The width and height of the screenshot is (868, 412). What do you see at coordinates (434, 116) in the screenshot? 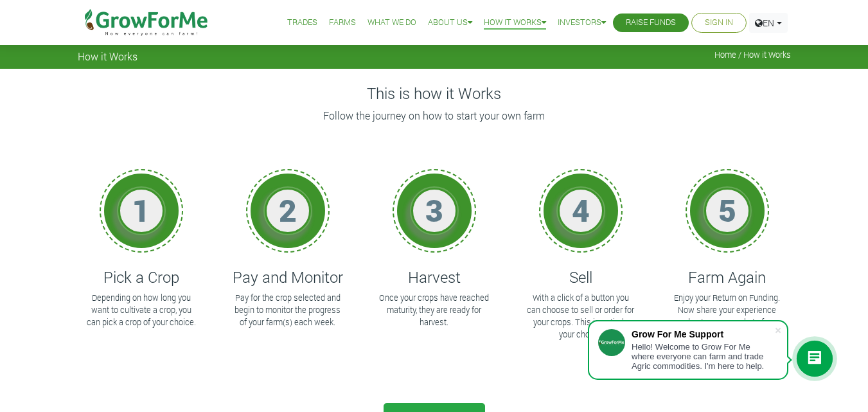
I see `p: Follow the journey on how to start your own farm` at bounding box center [434, 116].